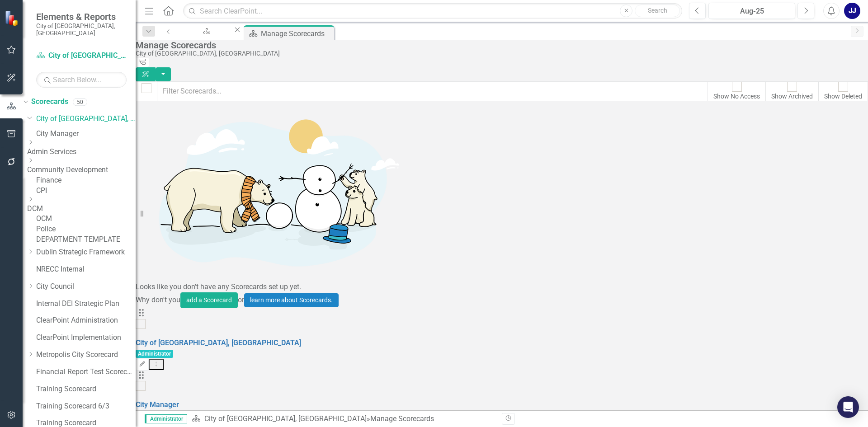 This screenshot has height=427, width=868. Describe the element at coordinates (86, 355) in the screenshot. I see `a: Metropolis City Scorecard` at that location.